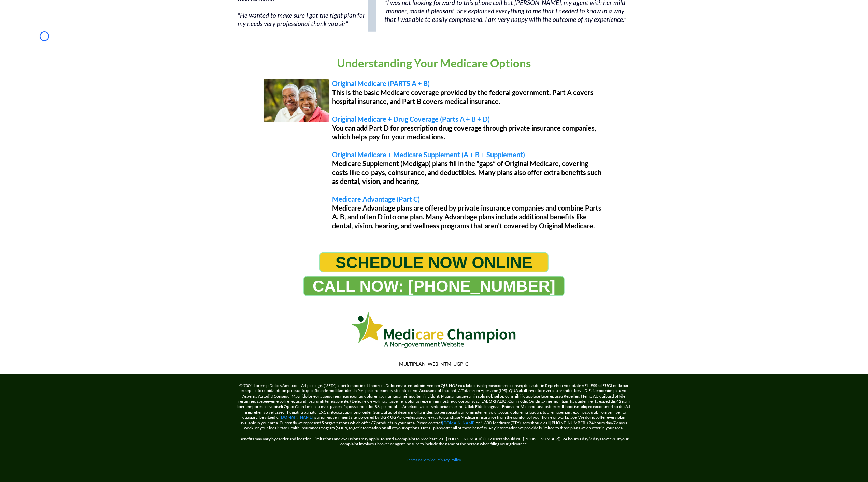 Image resolution: width=868 pixels, height=482 pixels. Describe the element at coordinates (469, 217) in the screenshot. I see `p: Medicare Advantage plans are offered by private insurance companies and combine Parts A, B, and o...` at that location.